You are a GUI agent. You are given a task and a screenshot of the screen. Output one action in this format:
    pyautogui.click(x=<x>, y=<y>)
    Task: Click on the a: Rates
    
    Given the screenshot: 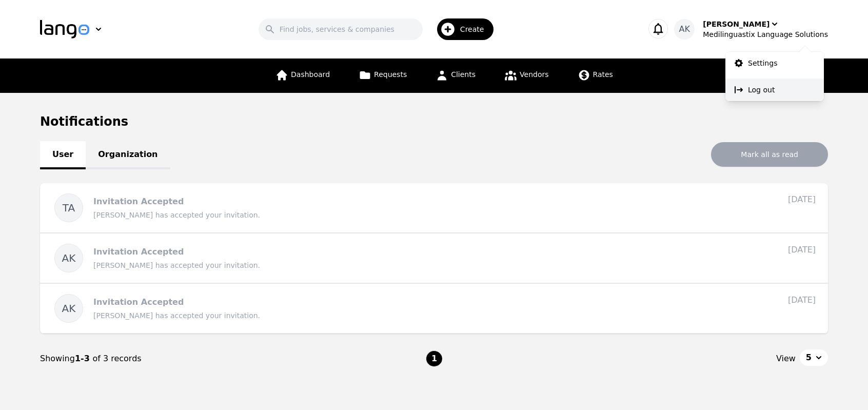 What is the action you would take?
    pyautogui.click(x=595, y=75)
    